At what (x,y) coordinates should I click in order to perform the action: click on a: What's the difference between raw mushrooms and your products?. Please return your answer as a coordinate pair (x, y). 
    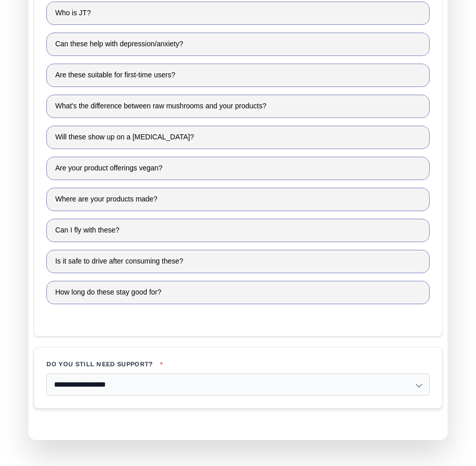
    Looking at the image, I should click on (238, 106).